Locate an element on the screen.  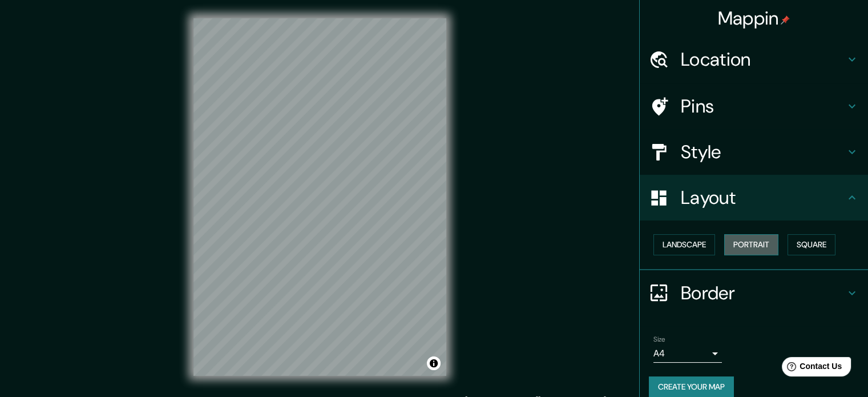
canvas: Map is located at coordinates (320, 197).